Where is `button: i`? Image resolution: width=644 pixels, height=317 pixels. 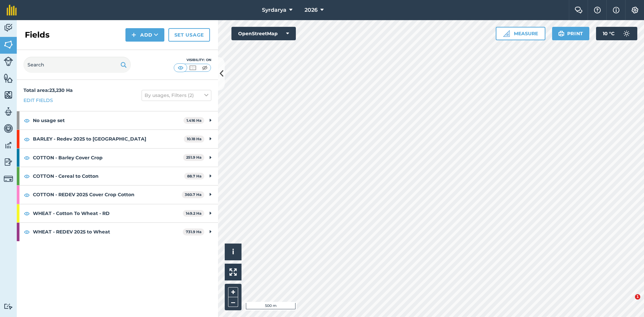
button: i is located at coordinates (233, 252).